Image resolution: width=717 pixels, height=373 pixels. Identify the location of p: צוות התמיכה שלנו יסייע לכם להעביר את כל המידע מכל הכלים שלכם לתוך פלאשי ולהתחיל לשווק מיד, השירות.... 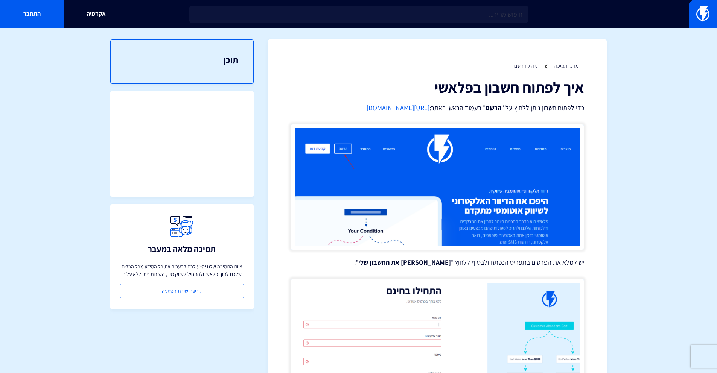
(182, 271).